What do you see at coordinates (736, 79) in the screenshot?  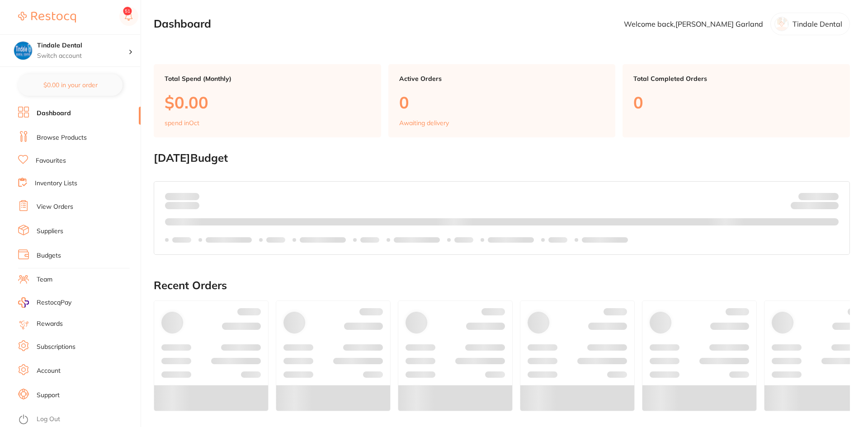 I see `p: Total Completed Orders` at bounding box center [736, 79].